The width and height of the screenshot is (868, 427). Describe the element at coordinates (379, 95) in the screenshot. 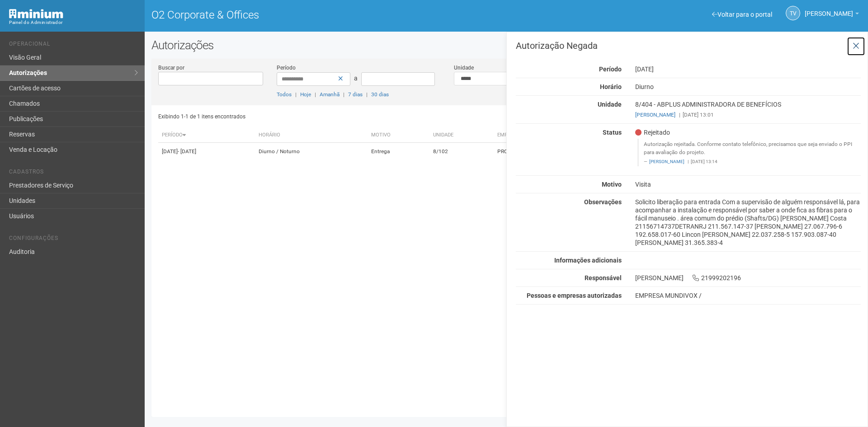

I see `a: 30 dias` at that location.